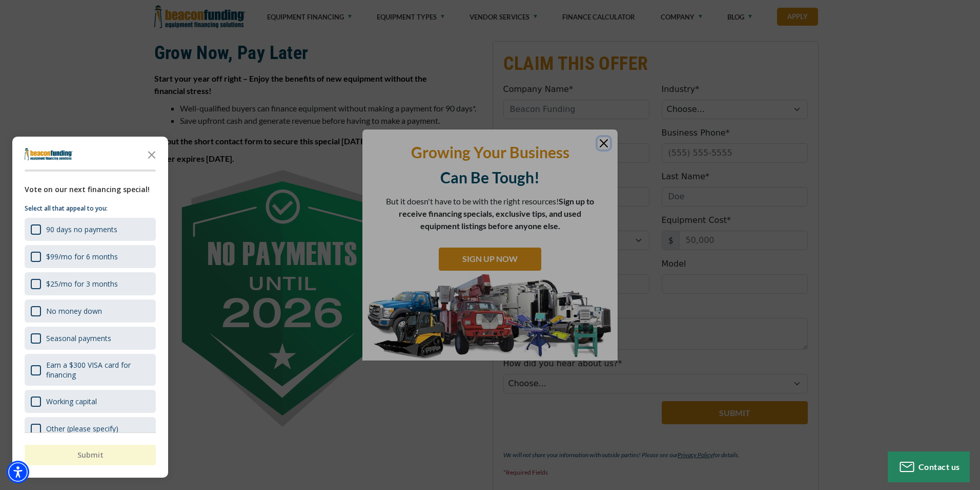 Image resolution: width=980 pixels, height=490 pixels. Describe the element at coordinates (90, 454) in the screenshot. I see `button: Submit` at that location.